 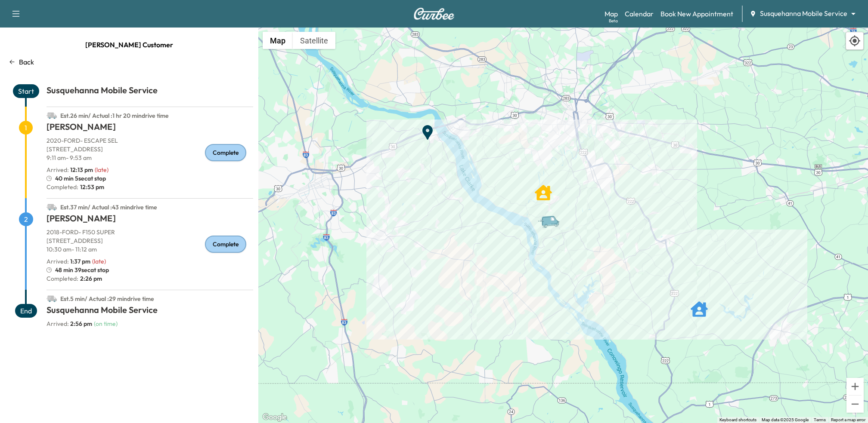 What do you see at coordinates (80, 178) in the screenshot?
I see `span: 40 min 5sec at stop` at bounding box center [80, 178].